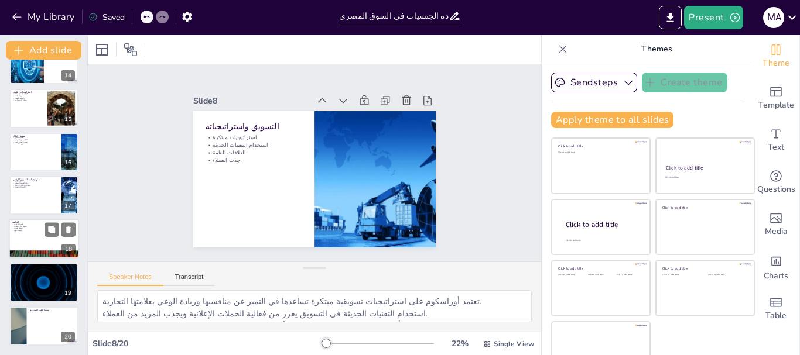  Describe the element at coordinates (44, 231) in the screenshot. I see `p: أهمية الفهم` at that location.